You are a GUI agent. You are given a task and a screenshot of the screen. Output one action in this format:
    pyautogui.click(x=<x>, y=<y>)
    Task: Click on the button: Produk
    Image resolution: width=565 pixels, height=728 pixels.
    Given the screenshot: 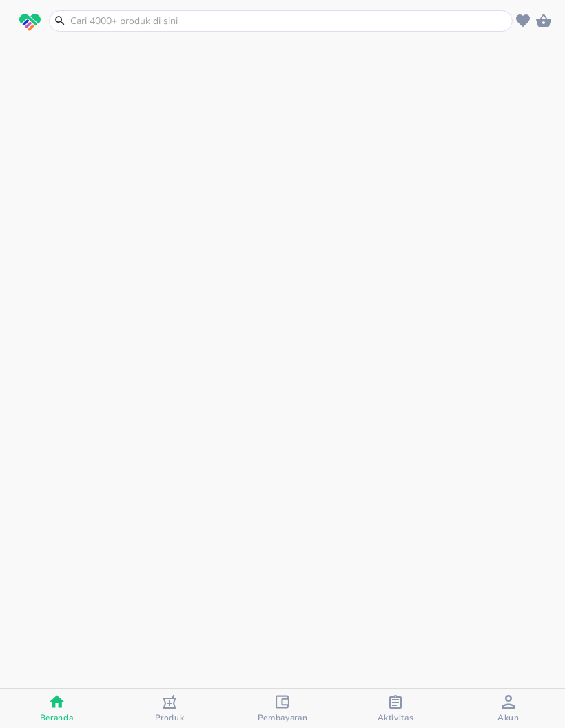 What is the action you would take?
    pyautogui.click(x=170, y=709)
    